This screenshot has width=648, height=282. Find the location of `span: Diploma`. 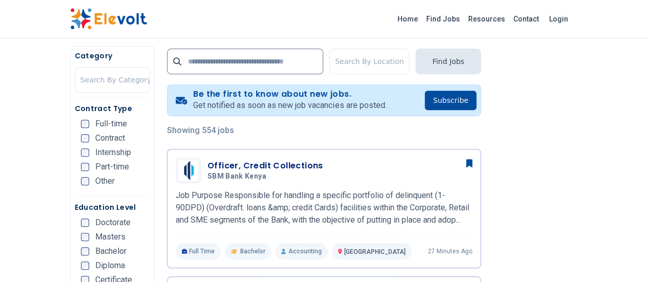

span: Diploma is located at coordinates (110, 266).